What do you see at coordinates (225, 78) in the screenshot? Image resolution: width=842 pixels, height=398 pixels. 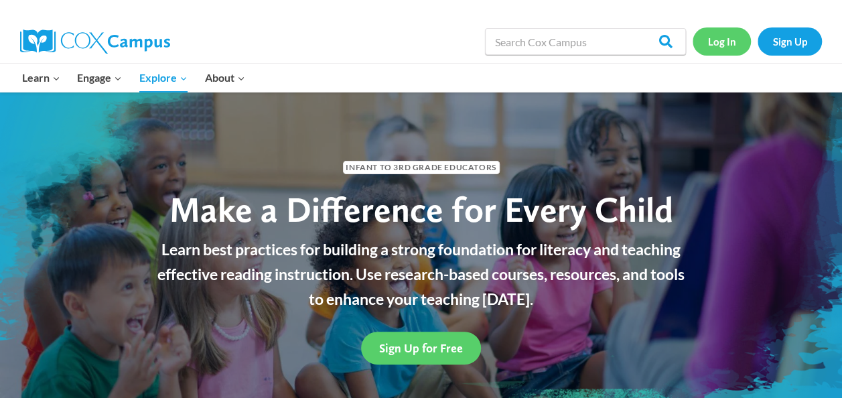 I see `button: Child menu of About` at bounding box center [225, 78].